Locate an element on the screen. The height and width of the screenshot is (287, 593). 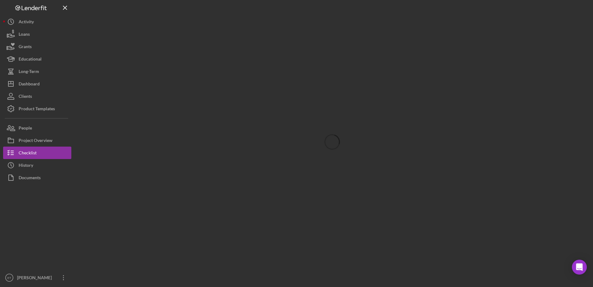
div: Activity is located at coordinates (26, 22).